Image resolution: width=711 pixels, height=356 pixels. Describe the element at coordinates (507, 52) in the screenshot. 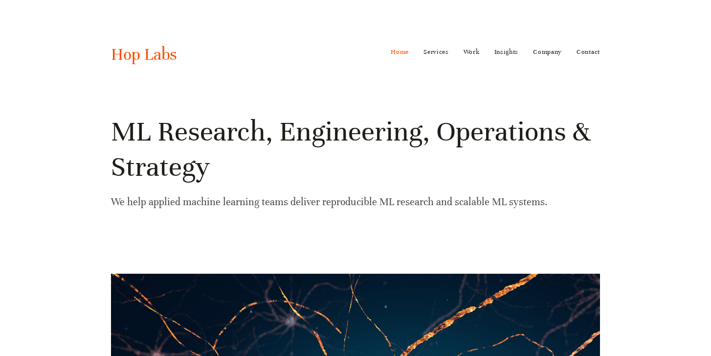

I see `a: Insights` at that location.